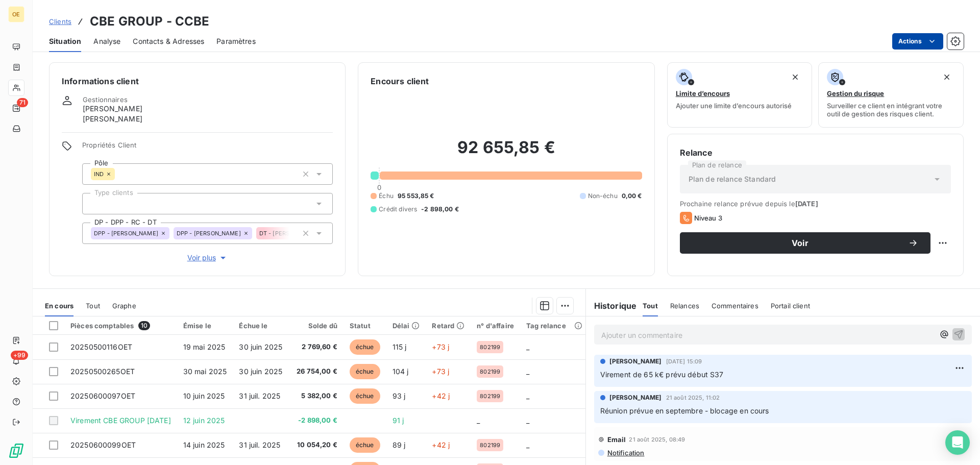  Describe the element at coordinates (684, 306) in the screenshot. I see `span: Relances` at that location.